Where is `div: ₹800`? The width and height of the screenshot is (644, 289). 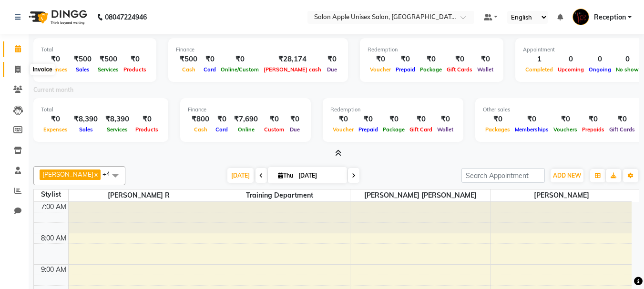 div: ₹800 is located at coordinates (200, 119).